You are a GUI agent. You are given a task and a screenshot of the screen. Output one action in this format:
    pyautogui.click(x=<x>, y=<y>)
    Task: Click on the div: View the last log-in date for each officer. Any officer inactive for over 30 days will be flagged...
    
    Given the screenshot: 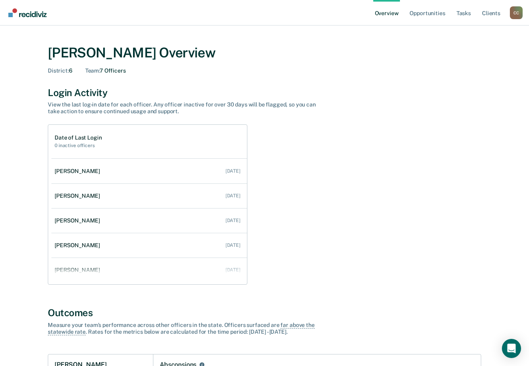 What is the action you would take?
    pyautogui.click(x=187, y=108)
    